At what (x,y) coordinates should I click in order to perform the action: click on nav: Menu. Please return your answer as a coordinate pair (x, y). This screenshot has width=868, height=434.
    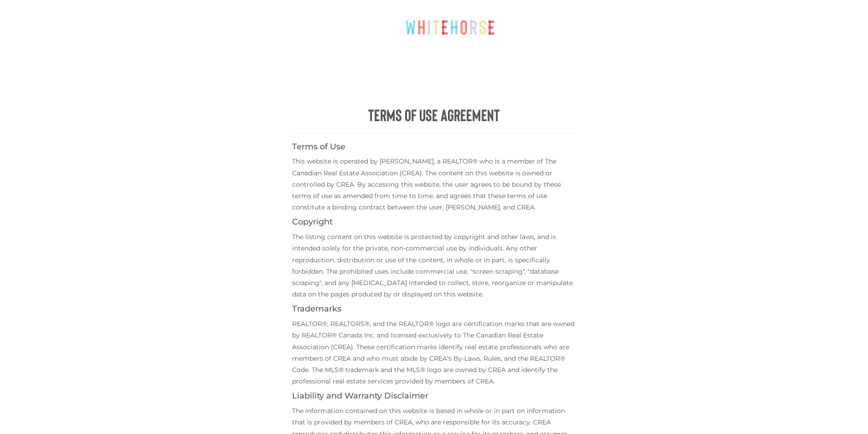
    Looking at the image, I should click on (434, 65).